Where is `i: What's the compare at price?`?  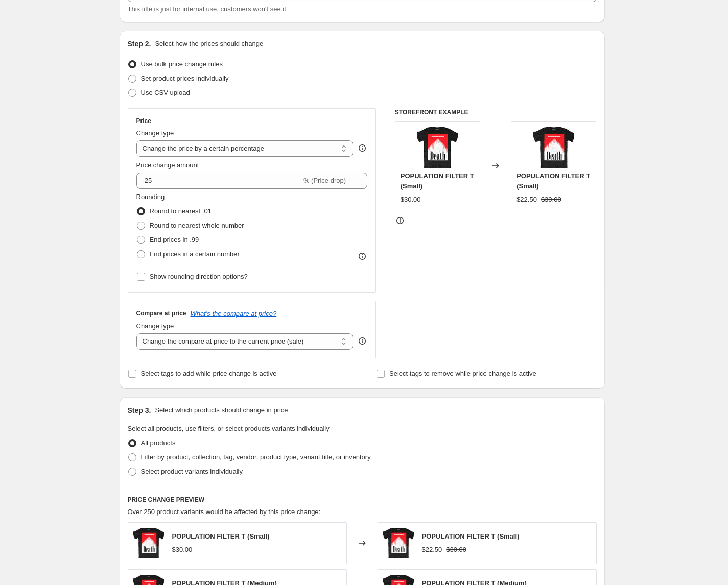
i: What's the compare at price? is located at coordinates (233, 313).